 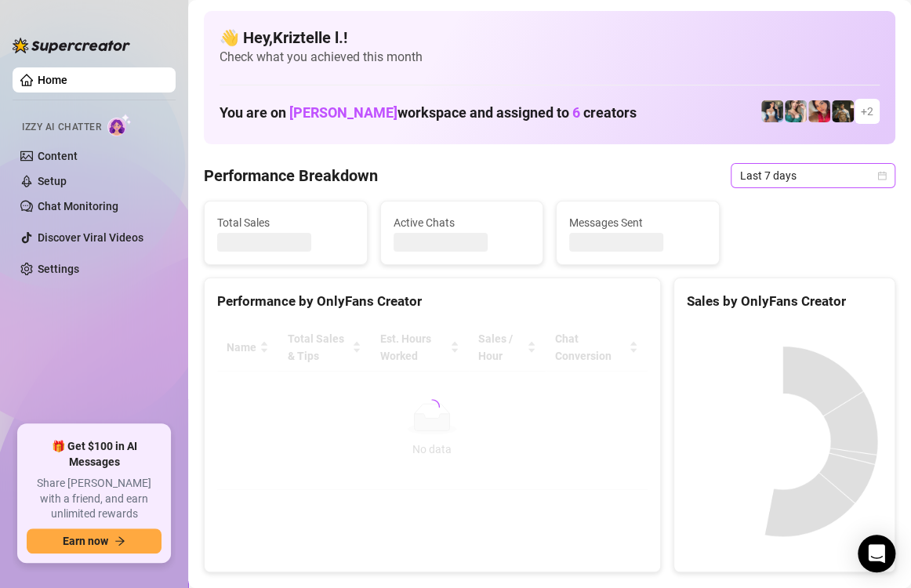 What do you see at coordinates (550, 57) in the screenshot?
I see `span: Check what you achieved this month` at bounding box center [550, 57].